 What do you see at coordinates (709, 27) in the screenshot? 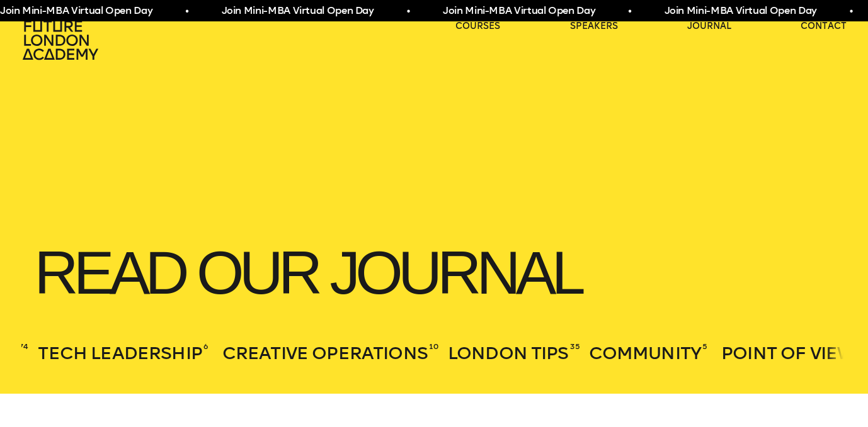
I see `a: journal` at bounding box center [709, 27].